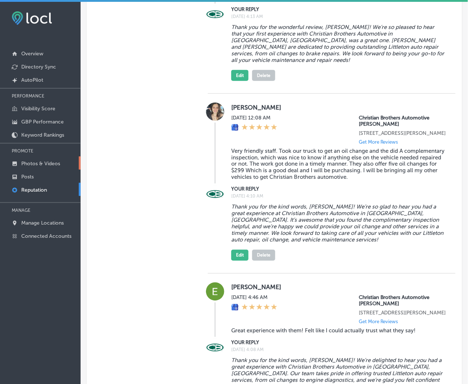  What do you see at coordinates (46, 236) in the screenshot?
I see `p: Connected Accounts` at bounding box center [46, 236].